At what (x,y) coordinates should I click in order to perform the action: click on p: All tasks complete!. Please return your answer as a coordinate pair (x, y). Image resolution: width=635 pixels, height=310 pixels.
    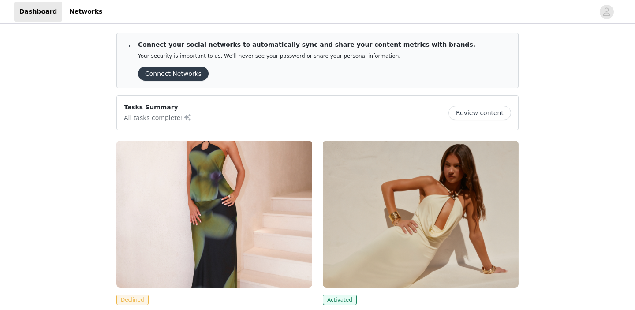
    Looking at the image, I should click on (158, 117).